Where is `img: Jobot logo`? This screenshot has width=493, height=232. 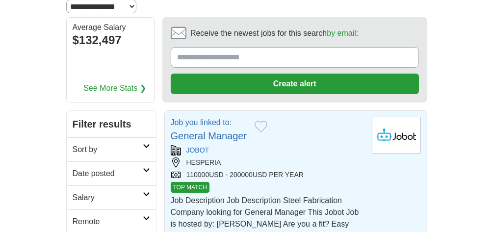
img: Jobot logo is located at coordinates (396, 135).